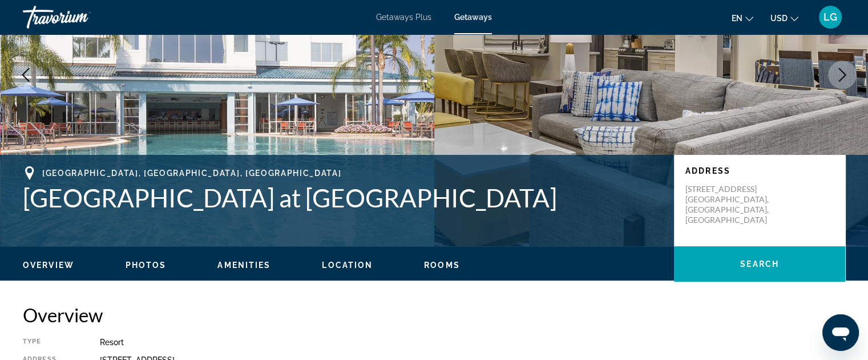 The image size is (868, 360). What do you see at coordinates (743, 18) in the screenshot?
I see `button: Change language` at bounding box center [743, 18].